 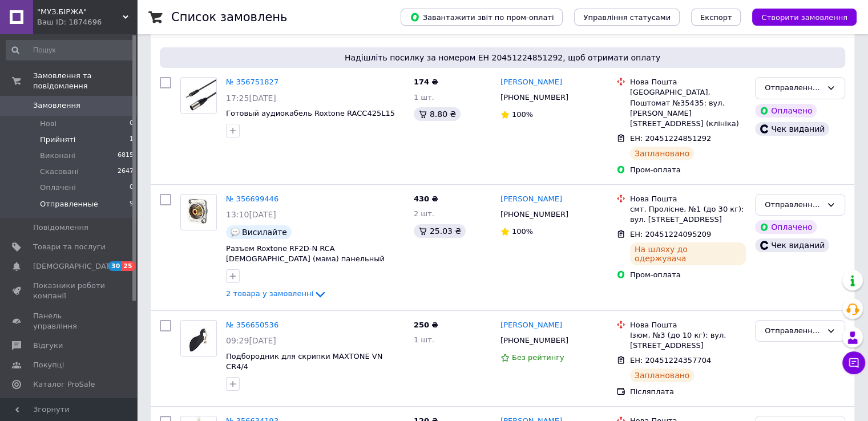 I want to click on span: Нові, so click(x=48, y=124).